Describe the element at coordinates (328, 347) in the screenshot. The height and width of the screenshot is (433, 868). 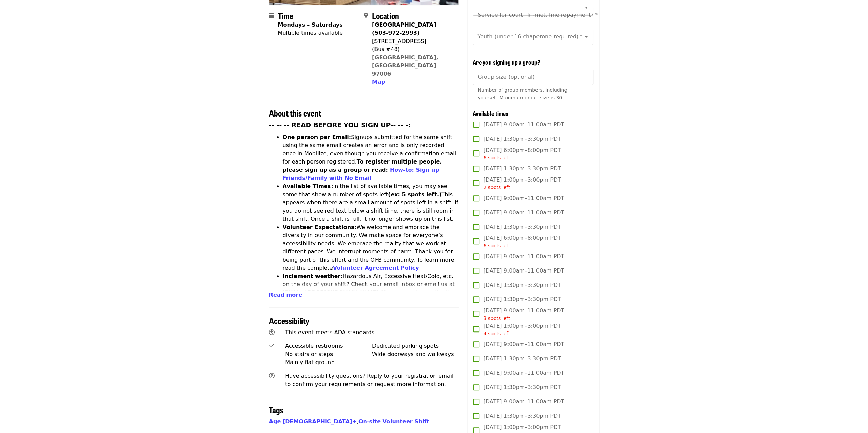
I see `div: Accessible restrooms` at that location.